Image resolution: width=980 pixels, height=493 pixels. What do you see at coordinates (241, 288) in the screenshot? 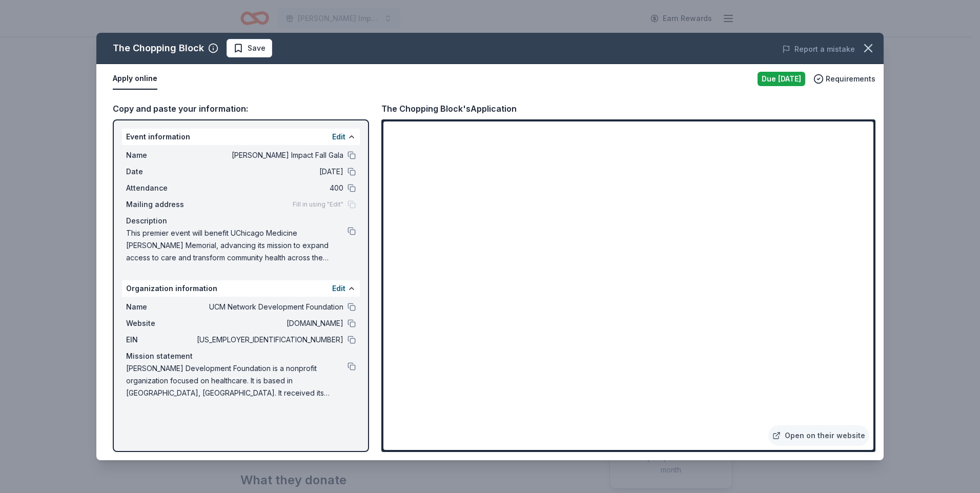
I see `div: Organization information` at bounding box center [241, 288].